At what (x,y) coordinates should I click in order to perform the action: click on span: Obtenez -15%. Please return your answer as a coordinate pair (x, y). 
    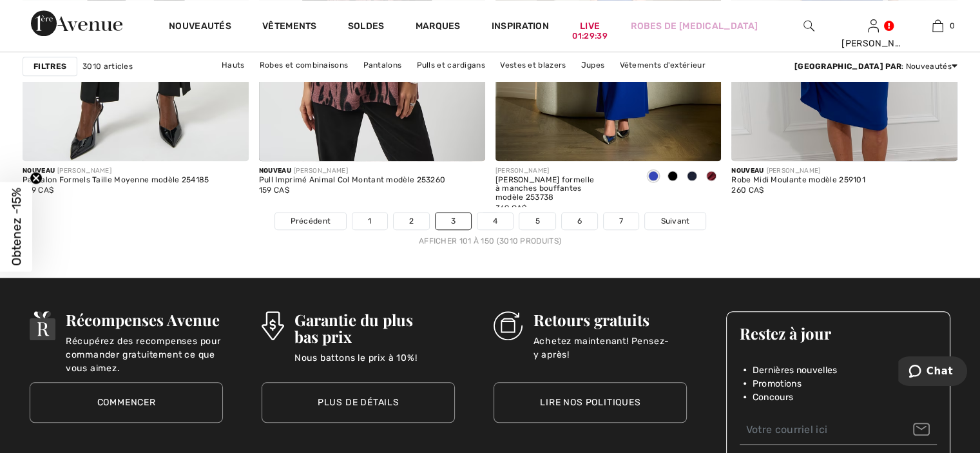
    Looking at the image, I should click on (16, 226).